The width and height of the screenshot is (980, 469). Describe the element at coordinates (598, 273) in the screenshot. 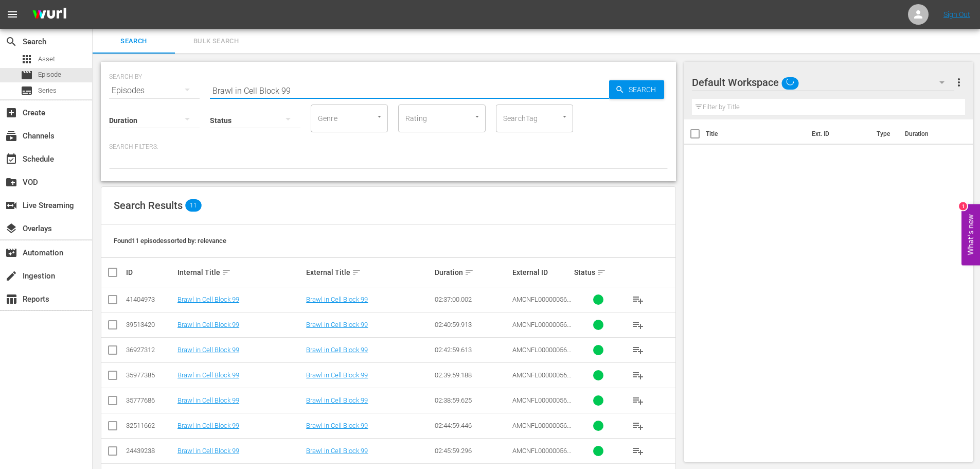

I see `div: Status` at that location.